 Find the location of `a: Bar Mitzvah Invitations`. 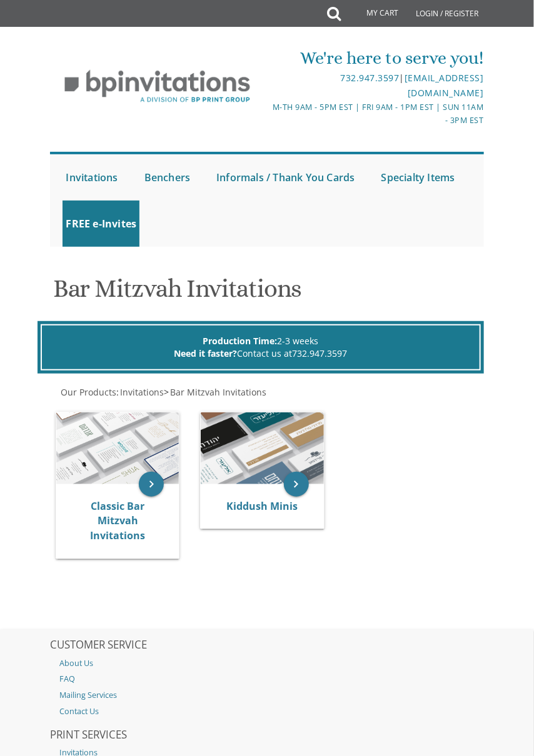

a: Bar Mitzvah Invitations is located at coordinates (218, 392).